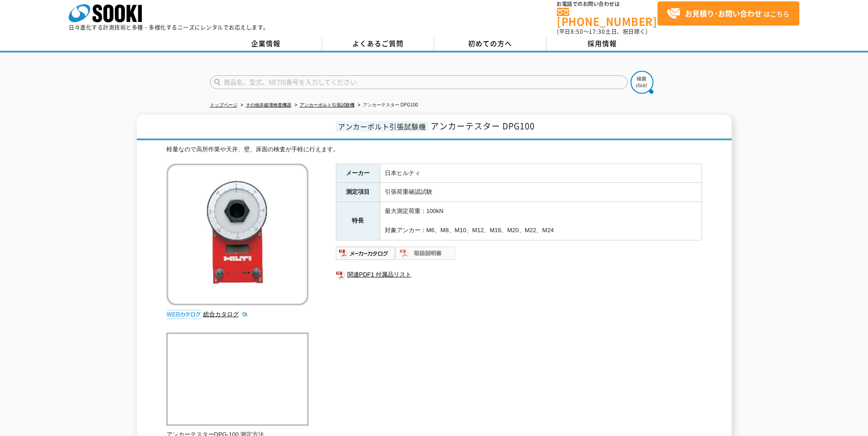 The width and height of the screenshot is (868, 436). What do you see at coordinates (224, 105) in the screenshot?
I see `a: トップページ` at bounding box center [224, 105].